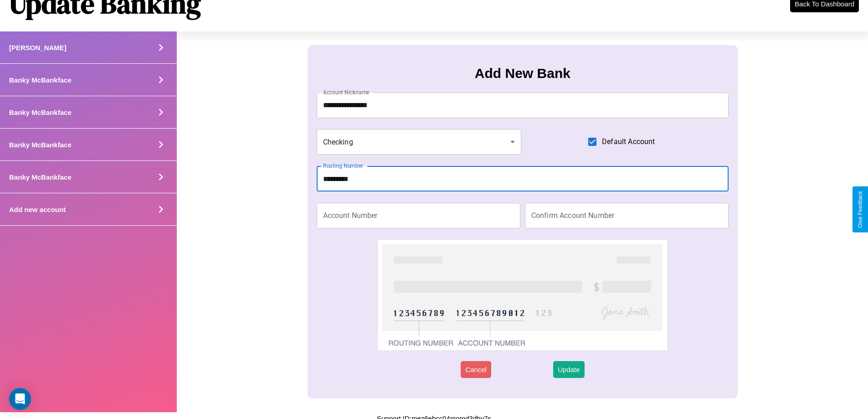 This screenshot has height=419, width=868. I want to click on label: Account Nickname, so click(346, 92).